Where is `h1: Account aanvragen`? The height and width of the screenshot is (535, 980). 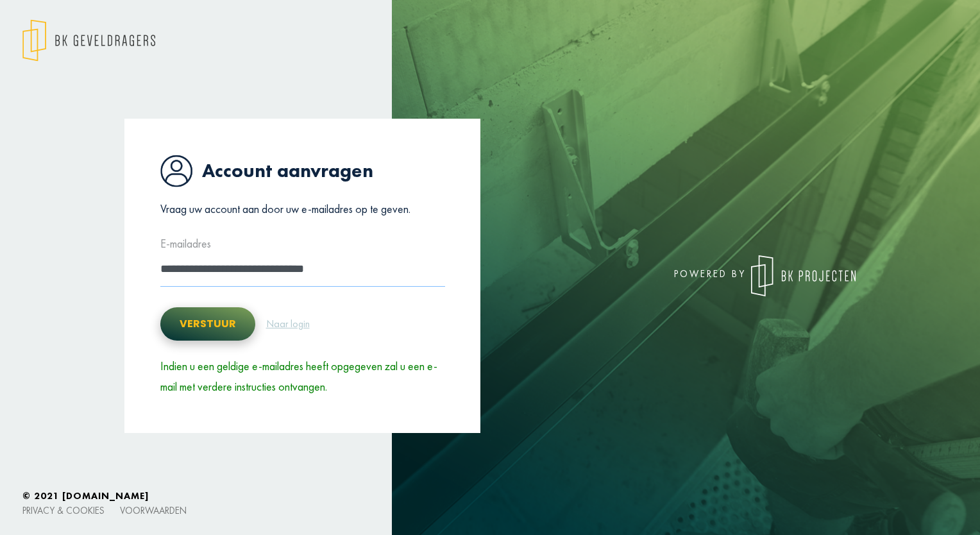 h1: Account aanvragen is located at coordinates (303, 170).